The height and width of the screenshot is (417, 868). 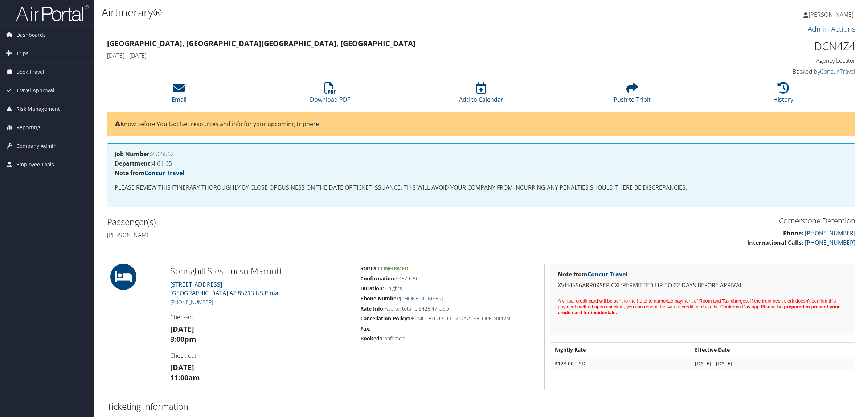 What do you see at coordinates (699, 306) in the screenshot?
I see `span: A virtual credit card will be sent to the hotel to authorize payment of Room and Tax charges. If ...` at bounding box center [699, 306].